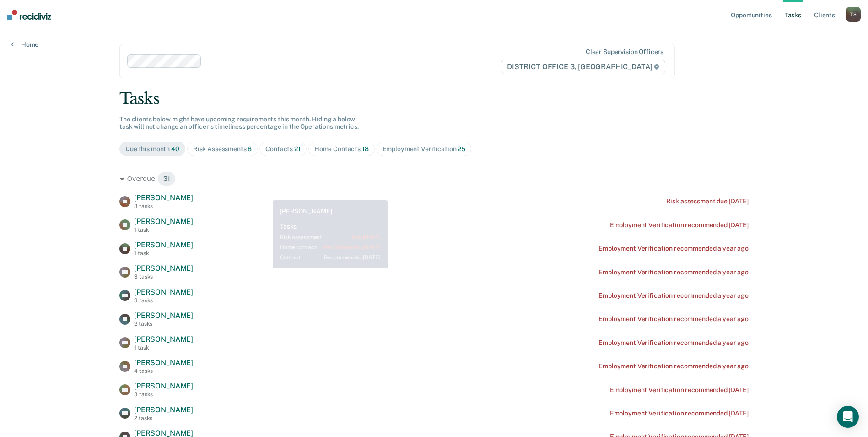 The height and width of the screenshot is (437, 868). What do you see at coordinates (166, 178) in the screenshot?
I see `span: 31` at bounding box center [166, 178].